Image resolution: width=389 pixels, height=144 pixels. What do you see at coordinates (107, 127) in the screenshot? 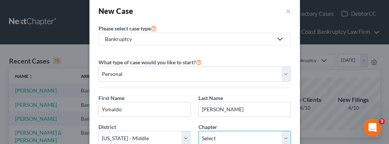
I see `span: District` at bounding box center [107, 127].